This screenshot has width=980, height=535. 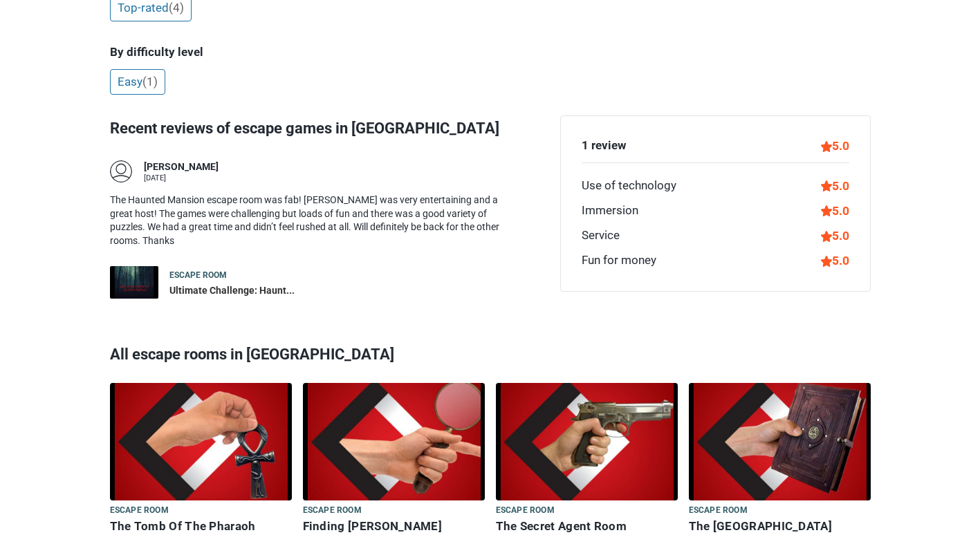 What do you see at coordinates (138, 82) in the screenshot?
I see `a: Easy(1)` at bounding box center [138, 82].